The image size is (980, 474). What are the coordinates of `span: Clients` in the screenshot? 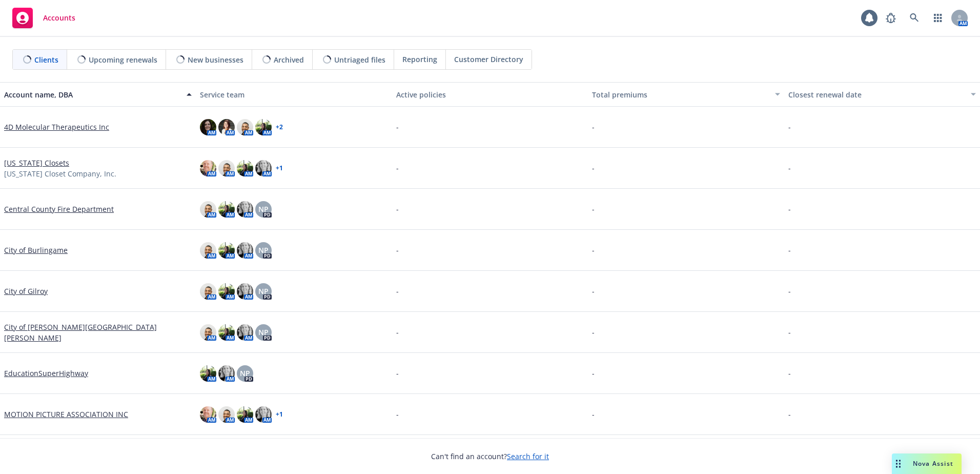 It's located at (46, 60).